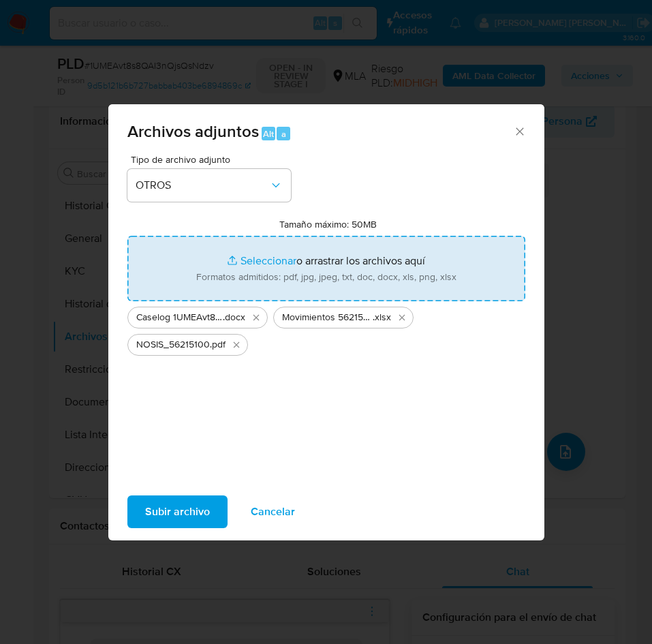 The image size is (652, 644). I want to click on span: NOSIS_56215100, so click(174, 345).